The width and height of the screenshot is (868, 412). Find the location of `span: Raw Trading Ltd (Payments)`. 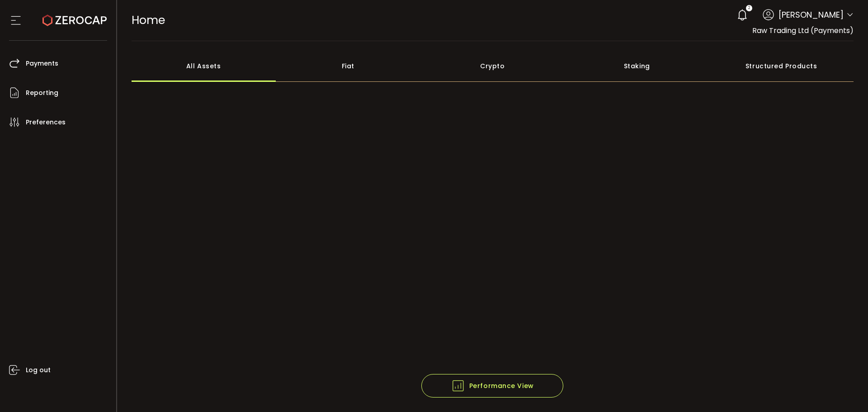

span: Raw Trading Ltd (Payments) is located at coordinates (803, 30).